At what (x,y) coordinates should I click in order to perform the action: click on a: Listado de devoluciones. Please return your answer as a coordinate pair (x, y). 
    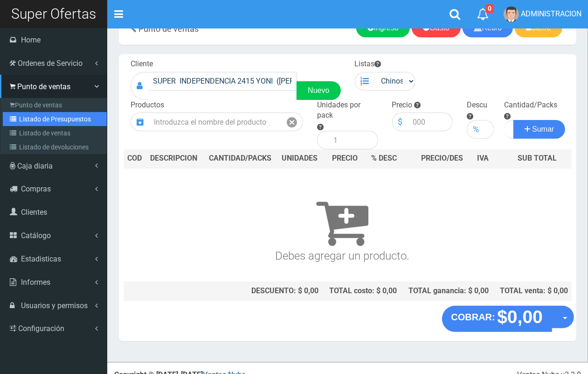
    Looking at the image, I should click on (55, 147).